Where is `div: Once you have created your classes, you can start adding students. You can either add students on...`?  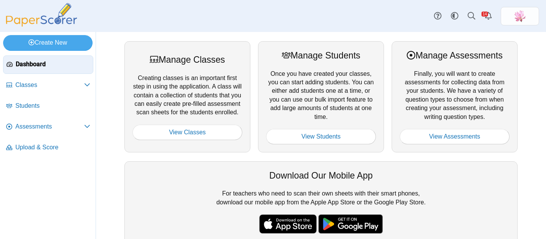
div: Once you have created your classes, you can start adding students. You can either add students on... is located at coordinates (321, 96).